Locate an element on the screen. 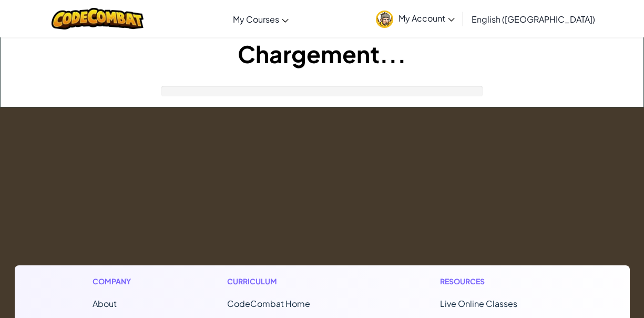 This screenshot has width=644, height=318. h1: Company is located at coordinates (117, 281).